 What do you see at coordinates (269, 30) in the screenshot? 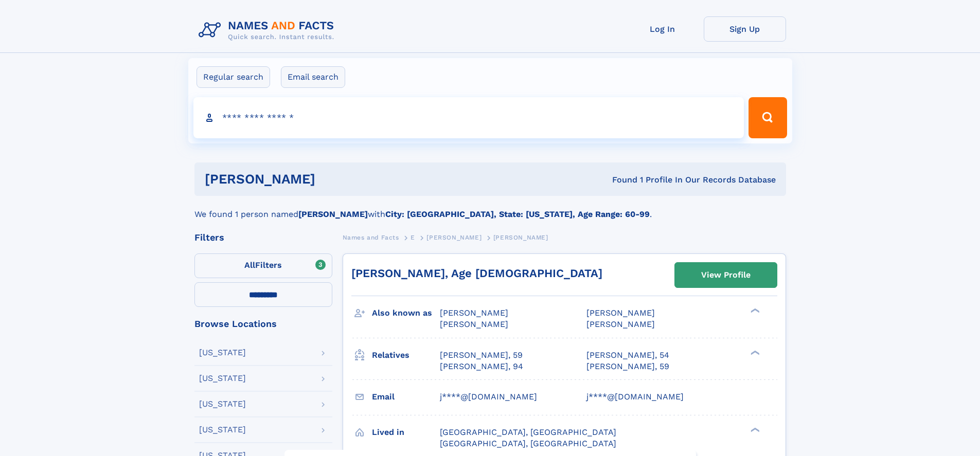
I see `img: Logo Names and Facts` at bounding box center [269, 30].